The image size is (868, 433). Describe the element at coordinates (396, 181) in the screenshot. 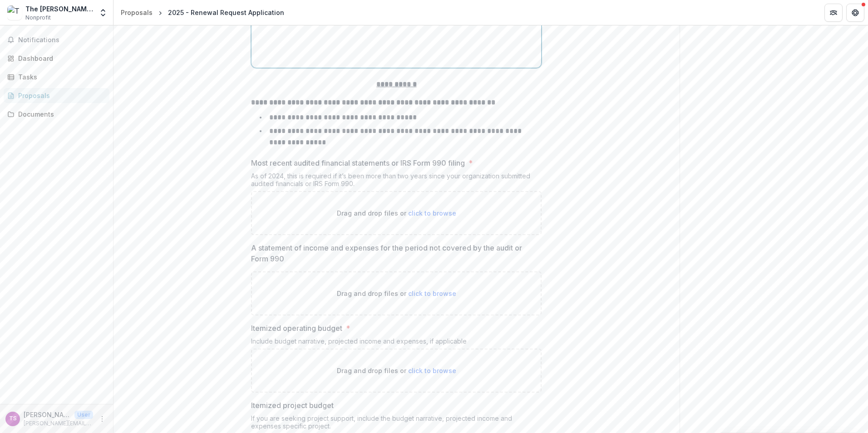

I see `div: As of 2024, this is required if it’s been more than two years since your organization submitted a...` at that location.